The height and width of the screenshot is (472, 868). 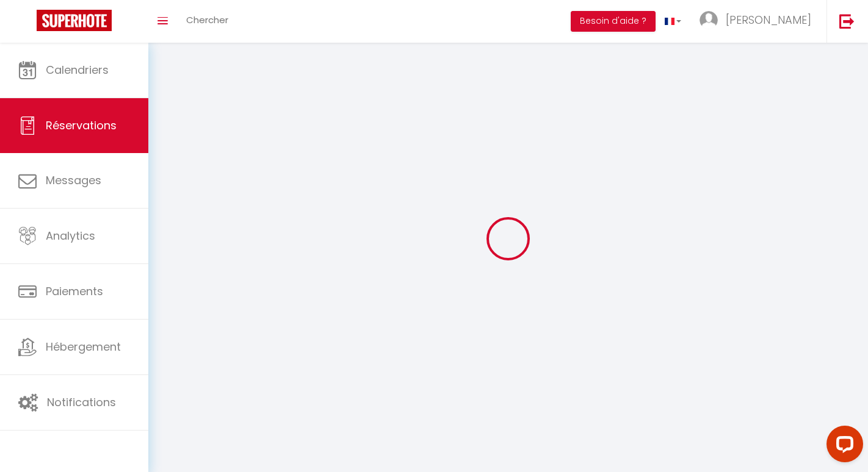 What do you see at coordinates (77, 70) in the screenshot?
I see `span: Calendriers` at bounding box center [77, 70].